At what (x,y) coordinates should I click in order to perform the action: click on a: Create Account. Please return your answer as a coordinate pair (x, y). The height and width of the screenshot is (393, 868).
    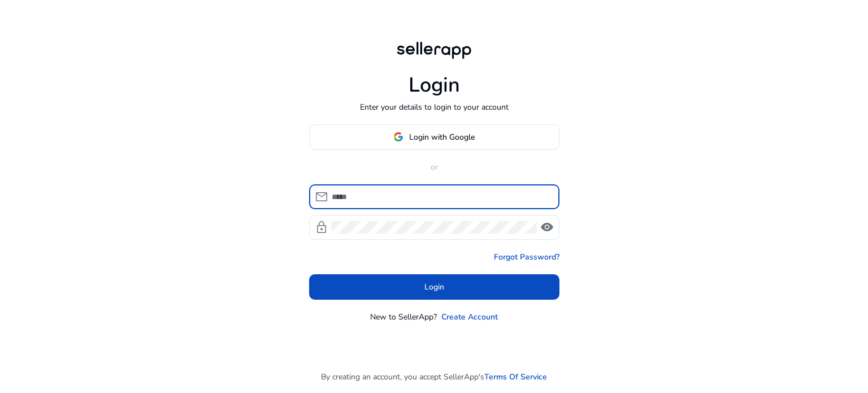
    Looking at the image, I should click on (470, 316).